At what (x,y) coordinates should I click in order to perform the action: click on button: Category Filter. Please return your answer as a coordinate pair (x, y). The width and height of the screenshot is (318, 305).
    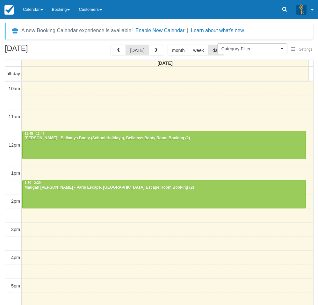
    Looking at the image, I should click on (252, 49).